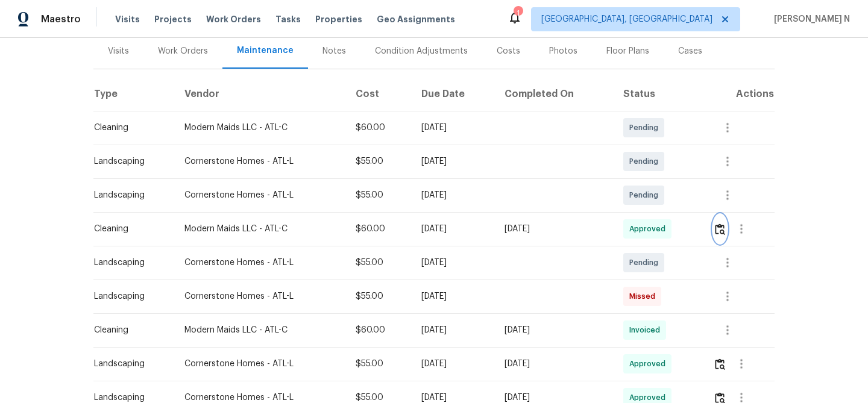 This screenshot has height=403, width=868. Describe the element at coordinates (61, 19) in the screenshot. I see `span: Maestro` at that location.